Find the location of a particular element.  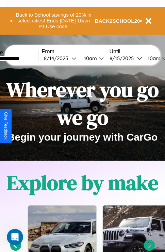

div: 8 / 15 / 2025 is located at coordinates (123, 58).